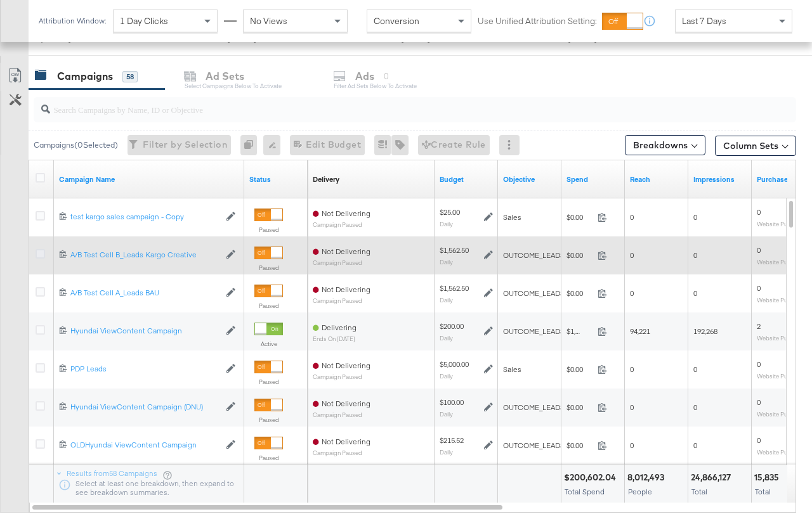  Describe the element at coordinates (706, 331) in the screenshot. I see `span: 192,268` at that location.